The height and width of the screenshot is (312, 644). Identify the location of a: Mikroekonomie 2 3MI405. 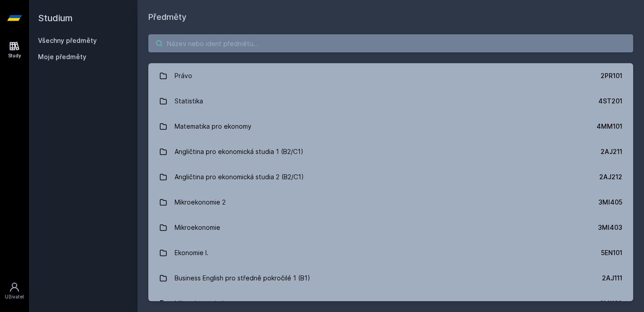
(391, 202).